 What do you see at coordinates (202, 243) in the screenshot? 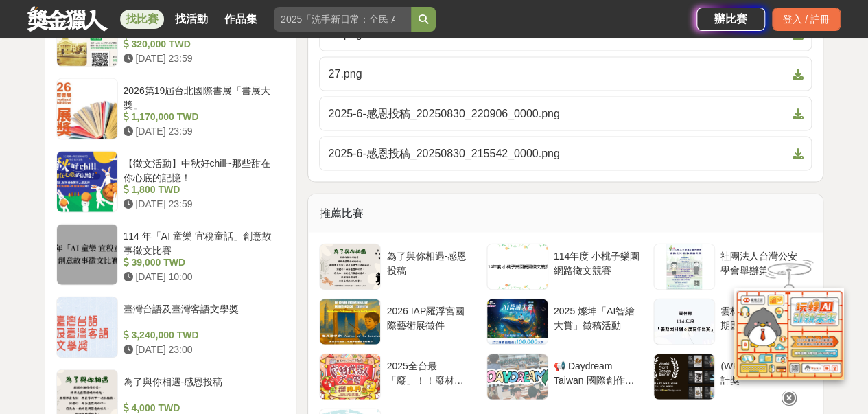
I see `div: 114 年「AI 童樂 宜稅童話」創意故事徵文比賽` at bounding box center [202, 243].